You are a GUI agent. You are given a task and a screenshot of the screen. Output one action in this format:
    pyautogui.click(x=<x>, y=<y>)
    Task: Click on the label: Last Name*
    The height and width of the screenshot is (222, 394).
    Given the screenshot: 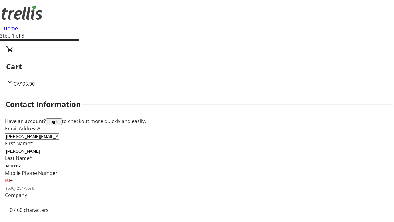 What is the action you would take?
    pyautogui.click(x=18, y=158)
    